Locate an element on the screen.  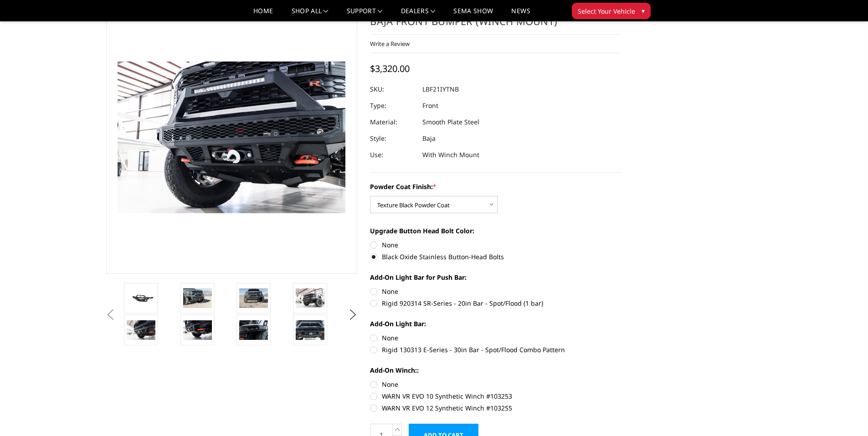
a: Dealers is located at coordinates (419, 14).